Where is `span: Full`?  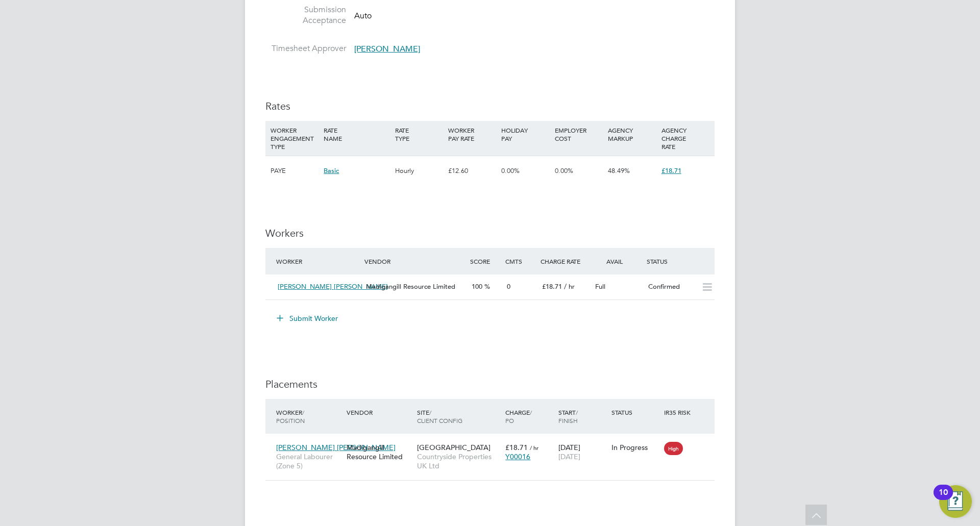 span: Full is located at coordinates (600, 286).